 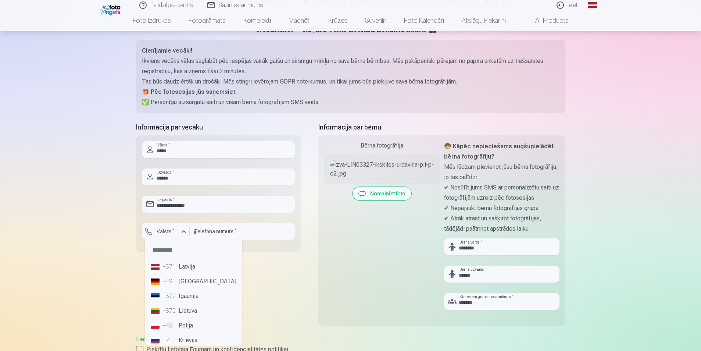 I want to click on li: Igaunija, so click(x=193, y=296).